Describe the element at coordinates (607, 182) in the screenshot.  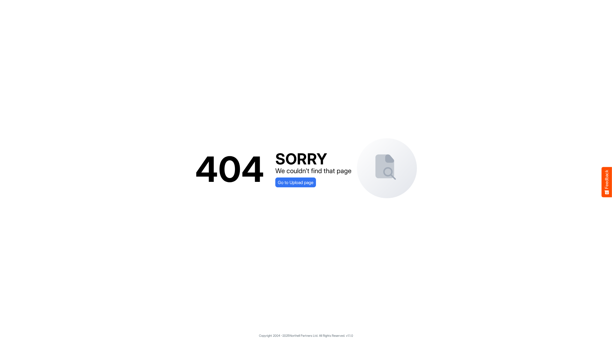
I see `button: Feedback` at that location.